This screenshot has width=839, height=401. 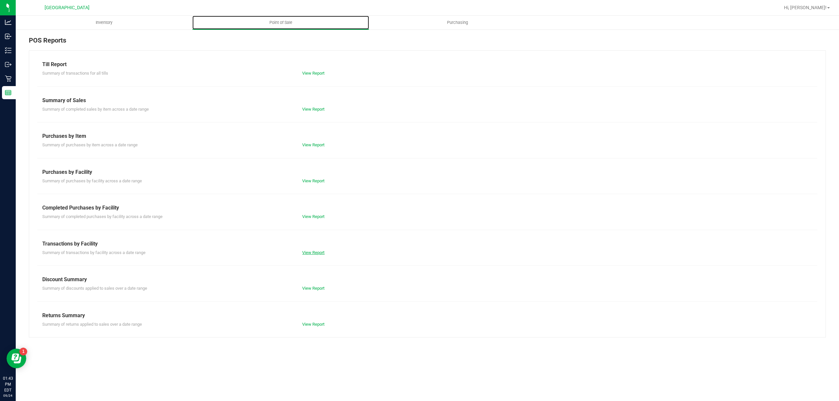 What do you see at coordinates (280, 23) in the screenshot?
I see `a: Point of Sale` at bounding box center [280, 23].